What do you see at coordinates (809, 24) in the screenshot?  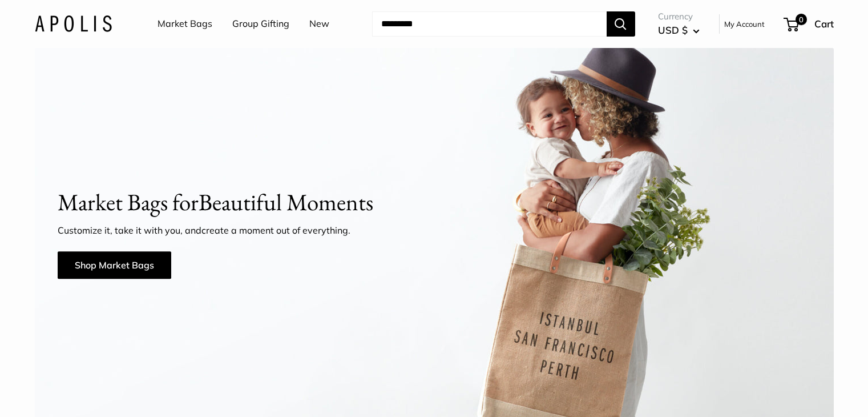 I see `a: 0 Cart` at bounding box center [809, 24].